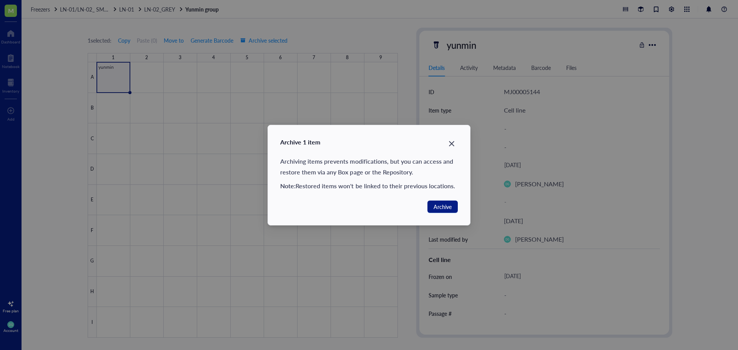  Describe the element at coordinates (452, 144) in the screenshot. I see `span: Close` at that location.